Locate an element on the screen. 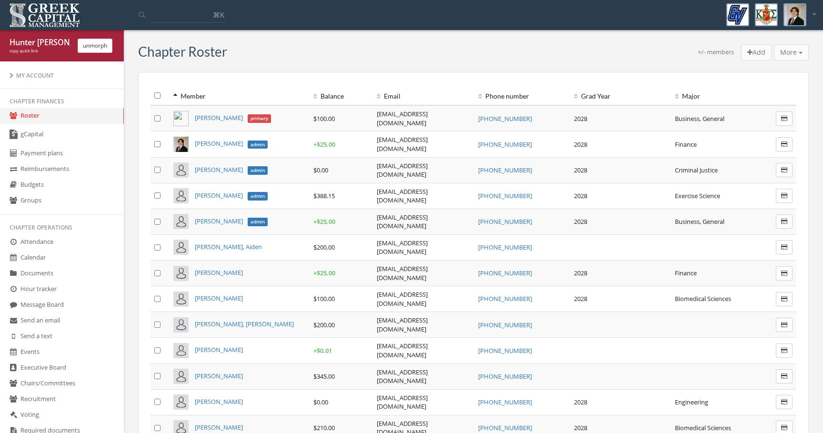 The height and width of the screenshot is (433, 823). div: My Account is located at coordinates (62, 75).